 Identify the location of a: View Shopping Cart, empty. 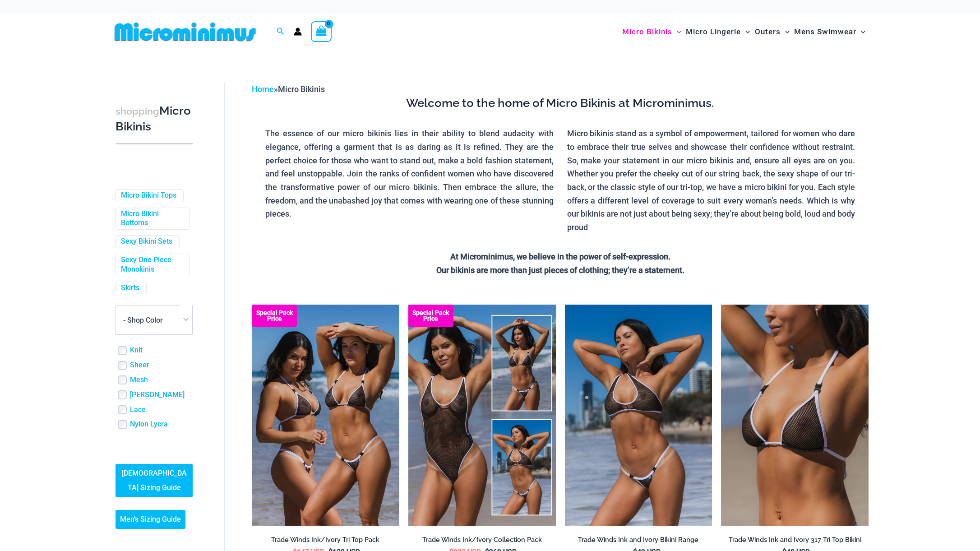
(321, 32).